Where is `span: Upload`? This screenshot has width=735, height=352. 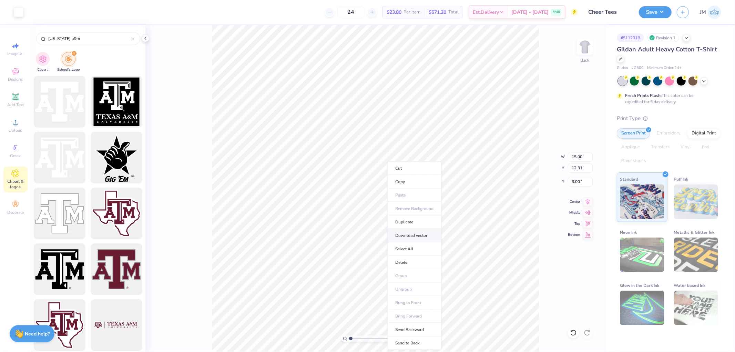 span: Upload is located at coordinates (16, 130).